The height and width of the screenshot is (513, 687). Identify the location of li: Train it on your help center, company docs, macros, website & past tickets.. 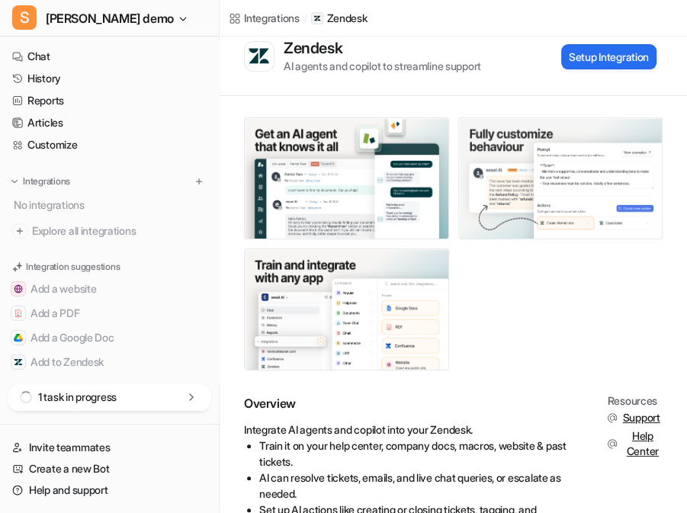
(415, 454).